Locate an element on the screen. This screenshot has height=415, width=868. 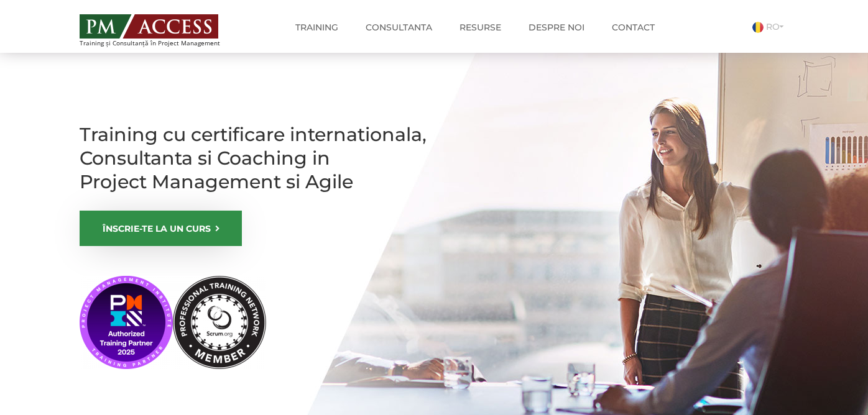
a: Training is located at coordinates (317, 27).